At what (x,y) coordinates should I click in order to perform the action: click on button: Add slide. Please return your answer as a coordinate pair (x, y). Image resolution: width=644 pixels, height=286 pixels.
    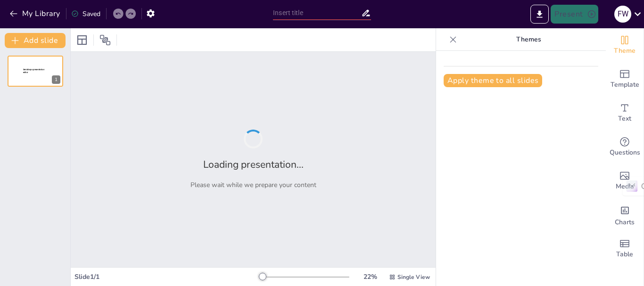
    Looking at the image, I should click on (35, 41).